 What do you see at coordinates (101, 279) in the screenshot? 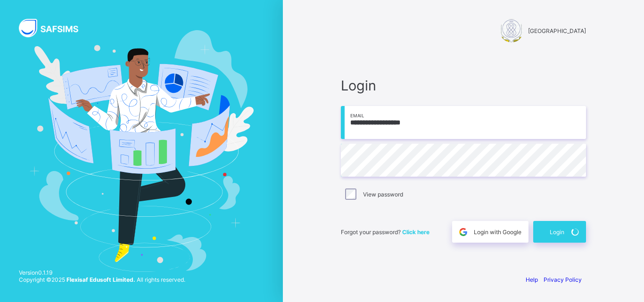
I see `strong: Flexisaf Edusoft Limited.` at bounding box center [101, 279].